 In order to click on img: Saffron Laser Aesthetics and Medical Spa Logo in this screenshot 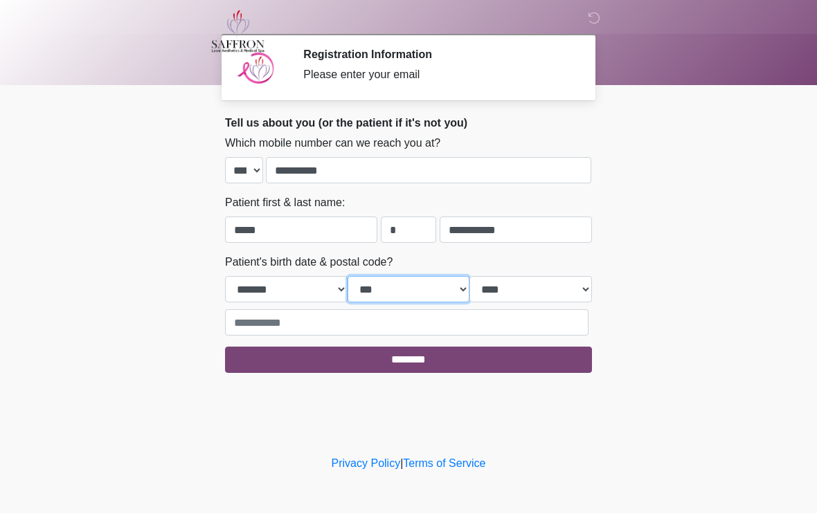, I will do `click(238, 32)`.